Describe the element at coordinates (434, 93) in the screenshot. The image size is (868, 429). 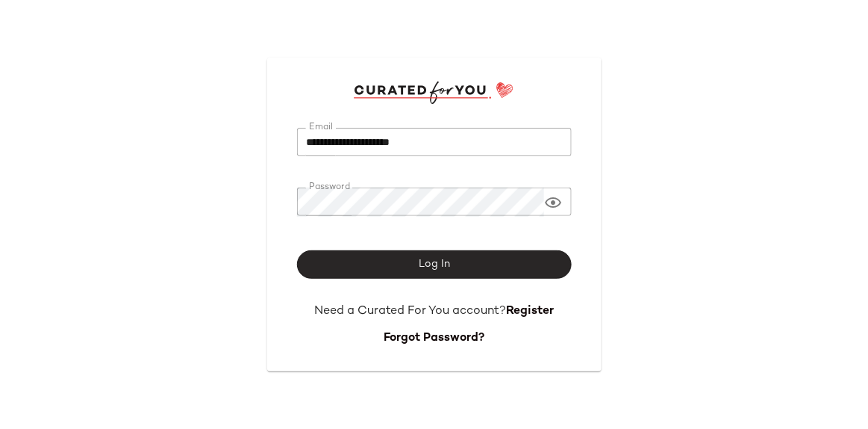
I see `img: cfy_login_logo.DGdB1djN.svg` at that location.